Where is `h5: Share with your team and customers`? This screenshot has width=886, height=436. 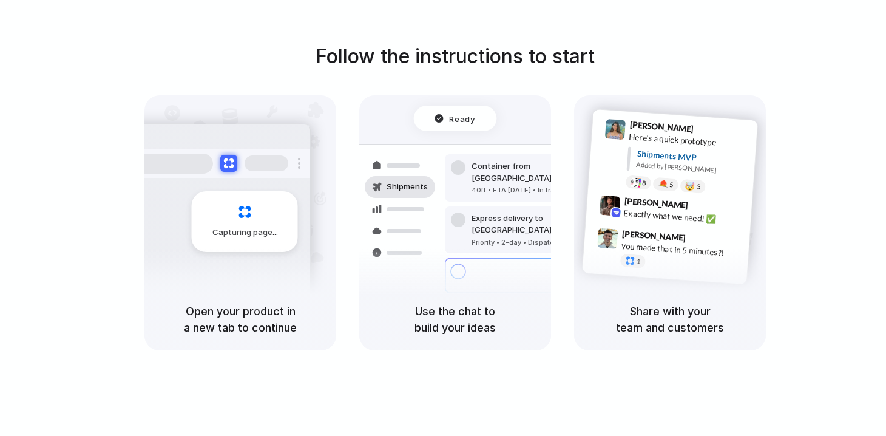
h5: Share with your team and customers is located at coordinates (670, 319).